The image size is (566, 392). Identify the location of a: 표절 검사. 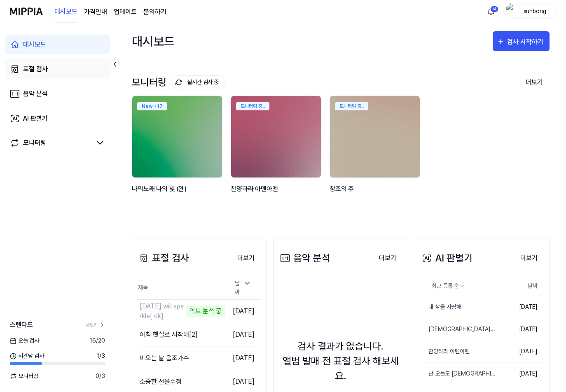
(57, 69).